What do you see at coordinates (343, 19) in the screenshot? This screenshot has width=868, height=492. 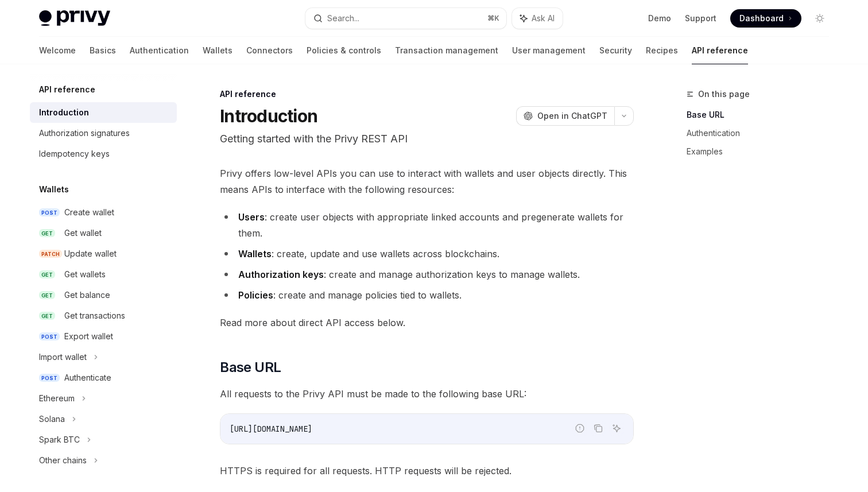 I see `div: Search...` at bounding box center [343, 19].